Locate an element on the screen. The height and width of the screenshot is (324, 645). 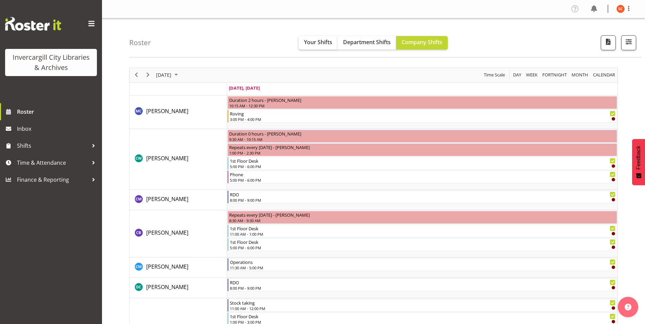
div: Invercargill City Libraries & Archives is located at coordinates (51, 63).